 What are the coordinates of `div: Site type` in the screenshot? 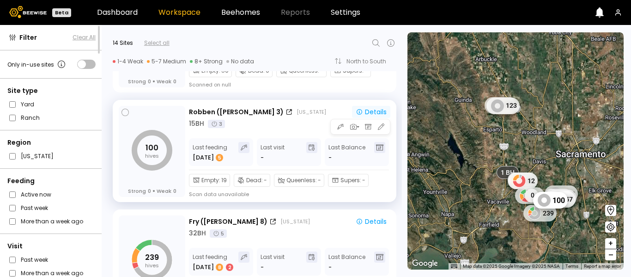 It's located at (51, 91).